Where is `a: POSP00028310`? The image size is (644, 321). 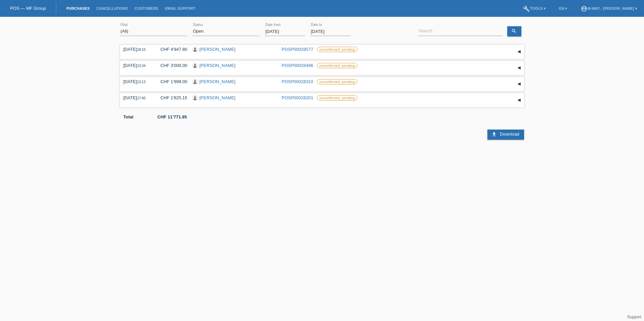 a: POSP00028310 is located at coordinates (297, 81).